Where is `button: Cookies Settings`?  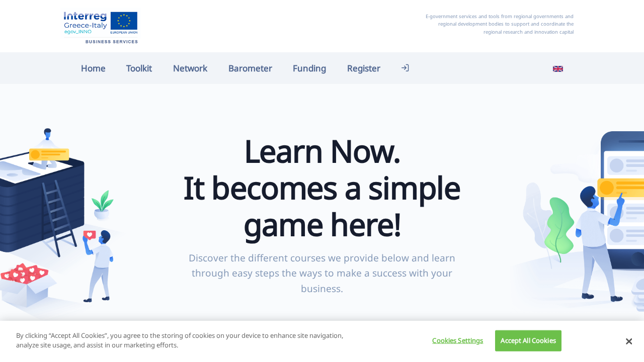 button: Cookies Settings is located at coordinates (455, 341).